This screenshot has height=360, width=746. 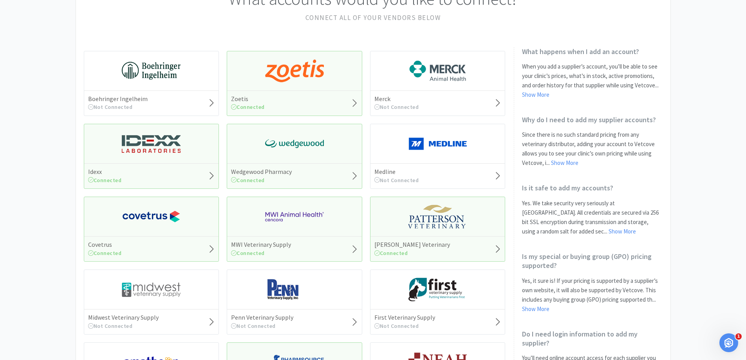 What do you see at coordinates (151, 144) in the screenshot?
I see `img: 13250b0087d44d67bb1668360c5632f9_13.png` at bounding box center [151, 144].